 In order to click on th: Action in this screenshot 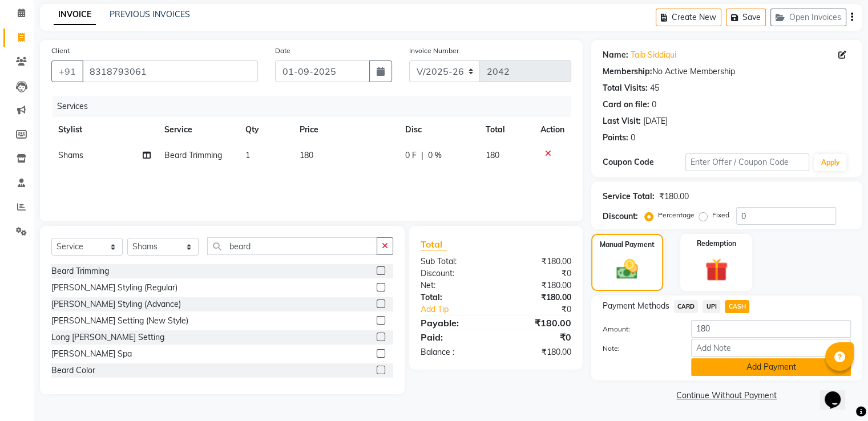, I will do `click(552, 130)`.